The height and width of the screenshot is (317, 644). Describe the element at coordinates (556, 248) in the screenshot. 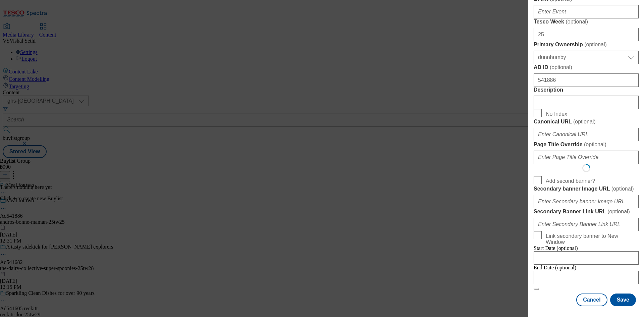

I see `span: Start Date (optional)` at that location.